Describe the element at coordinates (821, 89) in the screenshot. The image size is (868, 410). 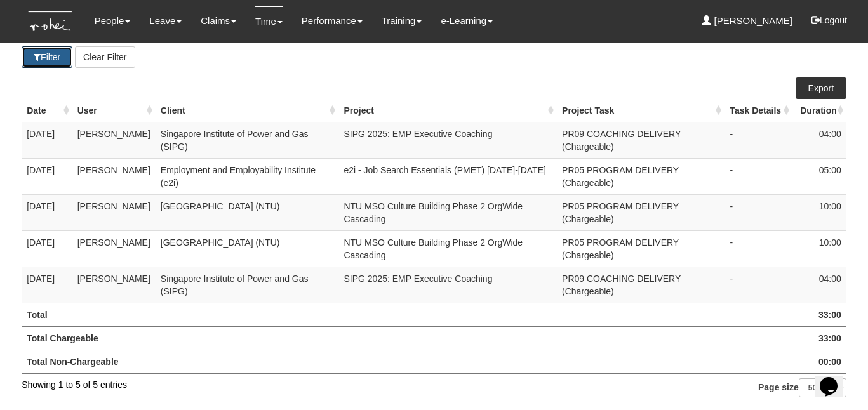
I see `a: Export` at that location.